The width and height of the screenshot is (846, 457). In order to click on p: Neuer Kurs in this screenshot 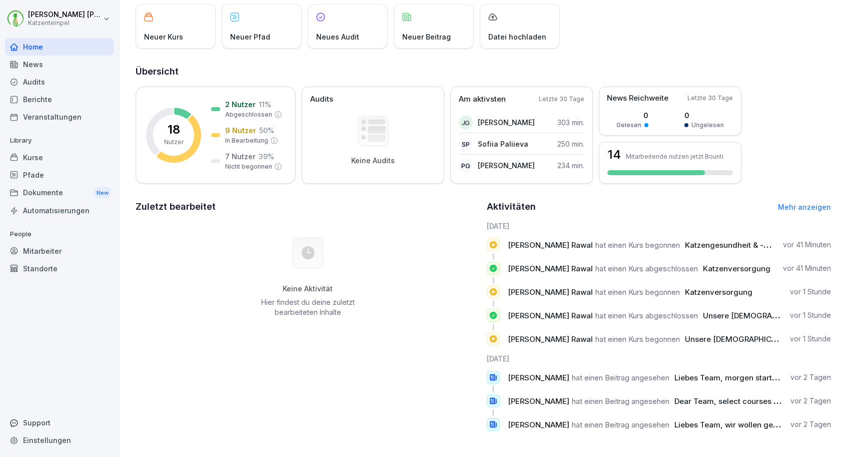, I will do `click(164, 37)`.